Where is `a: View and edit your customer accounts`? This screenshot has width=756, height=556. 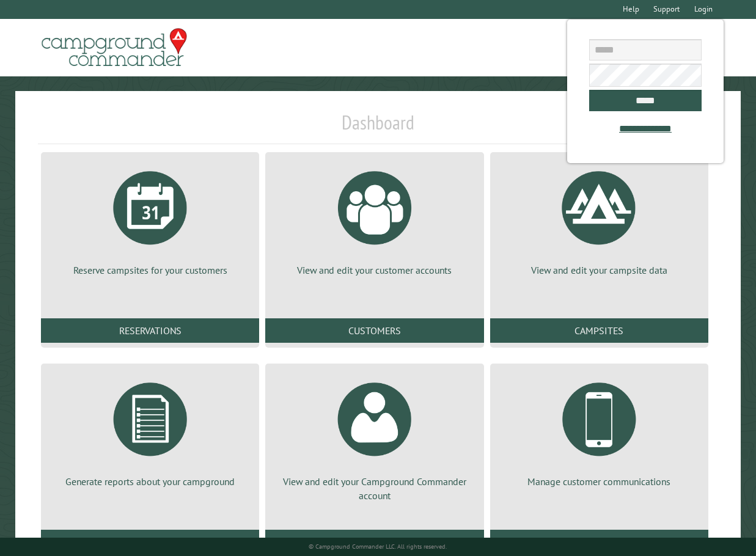
a: View and edit your customer accounts is located at coordinates (374, 219).